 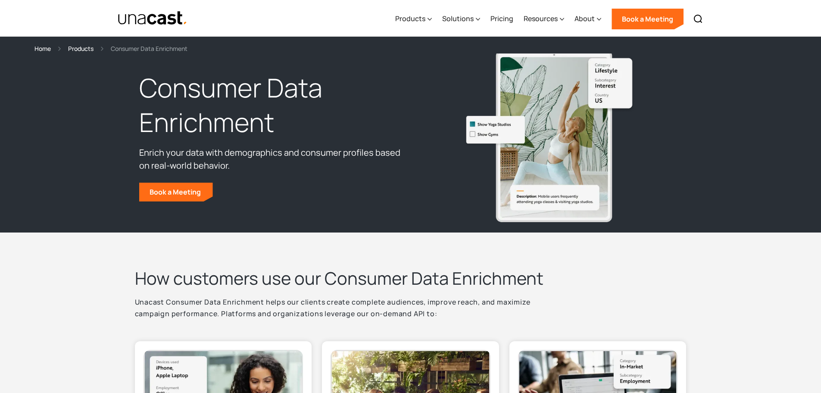 What do you see at coordinates (153, 18) in the screenshot?
I see `a: home` at bounding box center [153, 18].